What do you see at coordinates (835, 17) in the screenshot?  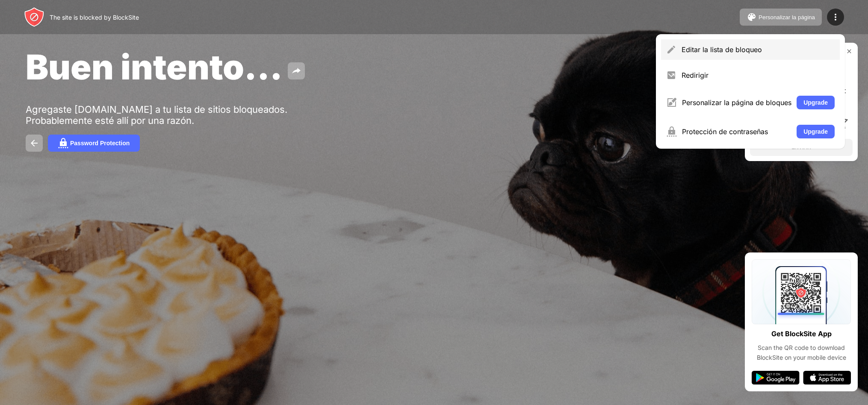 I see `img: menu-icon.svg` at bounding box center [835, 17].